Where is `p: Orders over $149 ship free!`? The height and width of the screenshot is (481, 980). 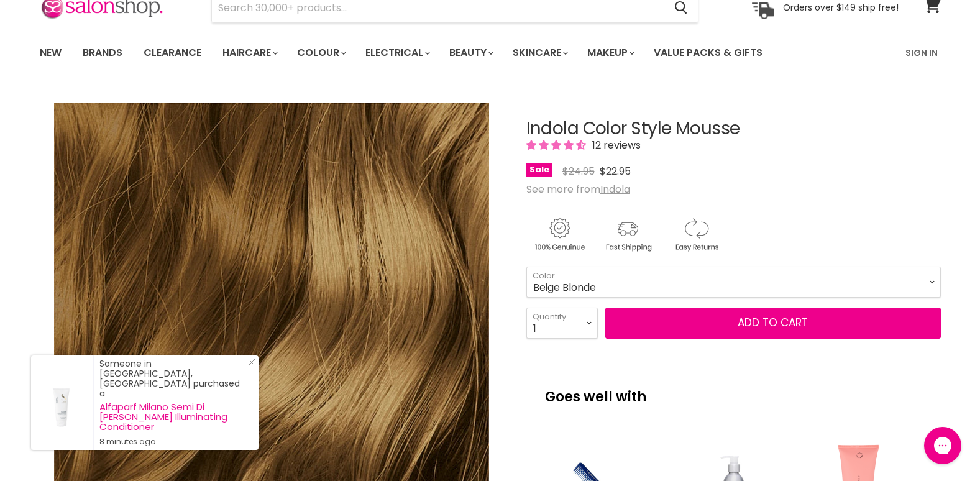
p: Orders over $149 ship free! is located at coordinates (841, 7).